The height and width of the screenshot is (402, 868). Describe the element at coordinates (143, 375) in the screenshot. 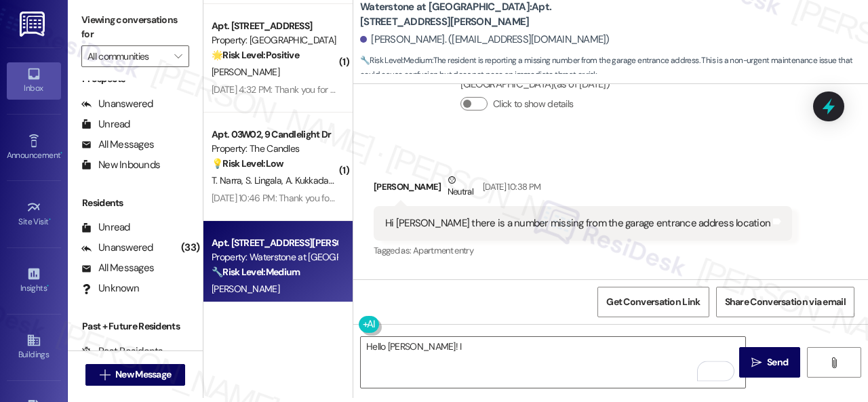

I see `span: New Message` at that location.